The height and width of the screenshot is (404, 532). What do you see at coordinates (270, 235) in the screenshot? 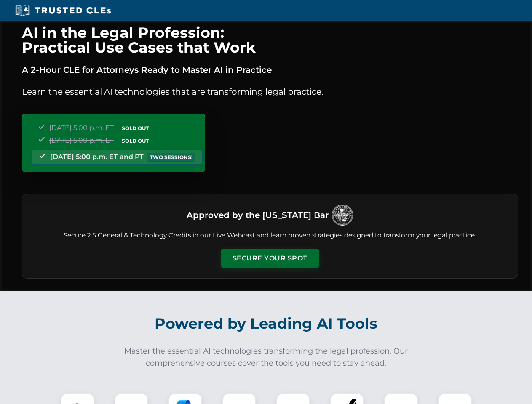
I see `p: Secure 2.5 General & Technology Credits in our Live Webcast and learn proven strategies designed ...` at bounding box center [270, 235].